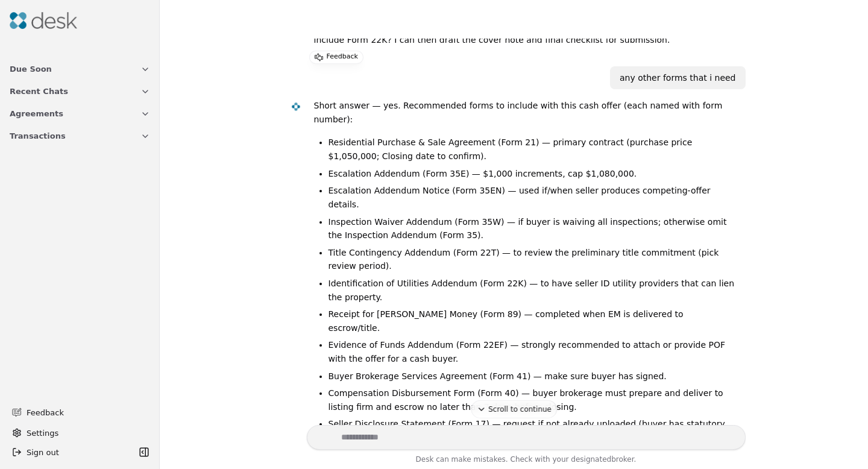 The width and height of the screenshot is (868, 469). I want to click on button: Recent Chats, so click(80, 91).